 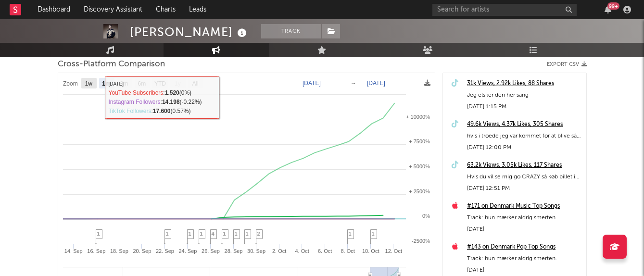 What do you see at coordinates (524, 206) in the screenshot?
I see `a: #171 on Denmark Music Top Songs` at bounding box center [524, 206].